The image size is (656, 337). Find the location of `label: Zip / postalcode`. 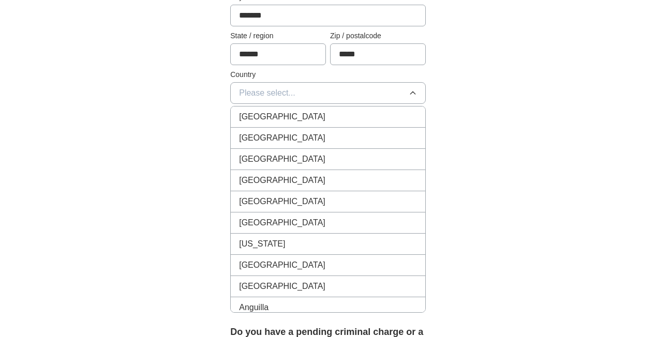

label: Zip / postalcode is located at coordinates (377, 36).